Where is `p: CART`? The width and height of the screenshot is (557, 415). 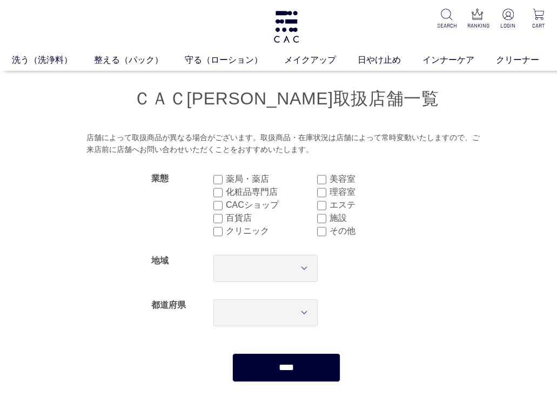
p: CART is located at coordinates (539, 25).